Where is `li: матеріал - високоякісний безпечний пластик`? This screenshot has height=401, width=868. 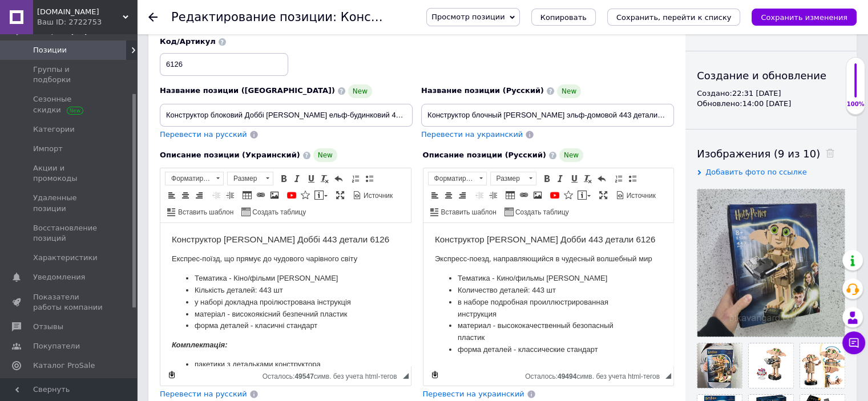
li: матеріал - високоякісний безпечний пластик is located at coordinates (125, 92).